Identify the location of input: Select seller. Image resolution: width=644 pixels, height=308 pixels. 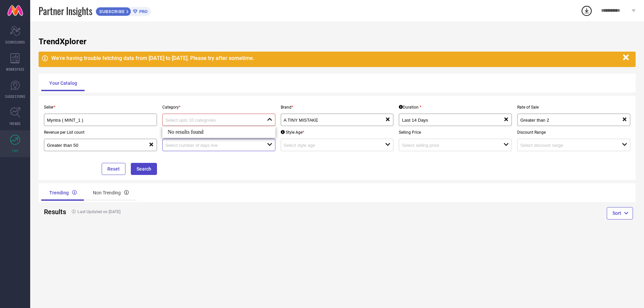
(95, 120).